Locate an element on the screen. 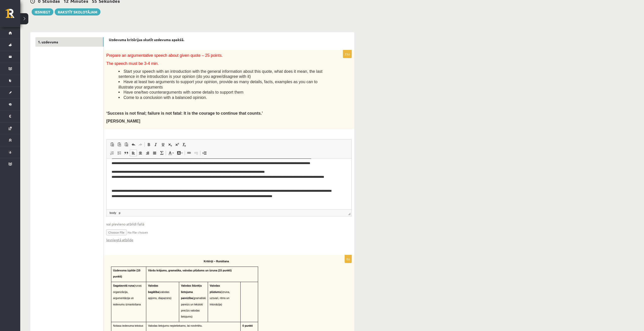  a: Элемент body is located at coordinates (113, 213).